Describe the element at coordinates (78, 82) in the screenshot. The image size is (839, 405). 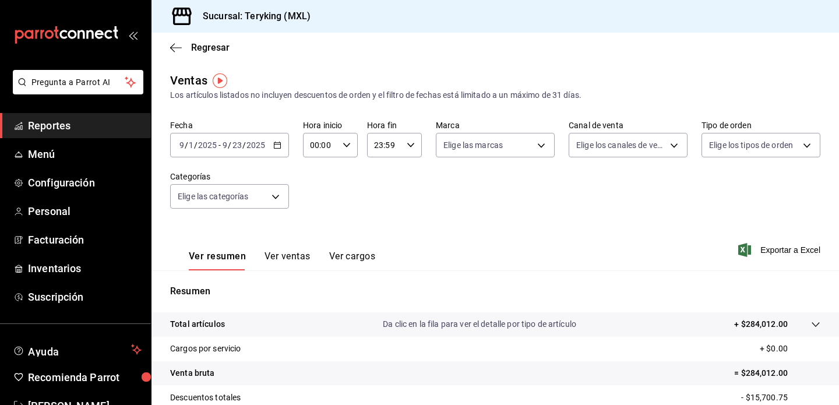
I see `button: Pregunta a Parrot AI` at that location.